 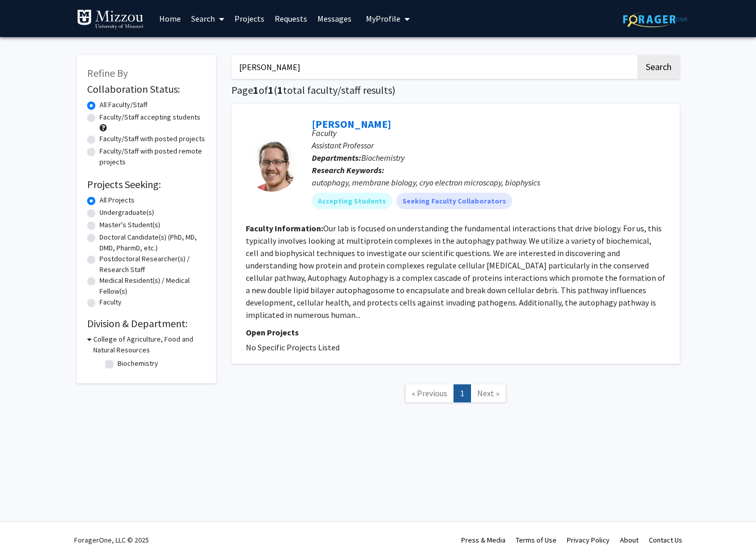 What do you see at coordinates (454, 201) in the screenshot?
I see `mat-chip: Seeking Faculty Collaborators` at bounding box center [454, 201].